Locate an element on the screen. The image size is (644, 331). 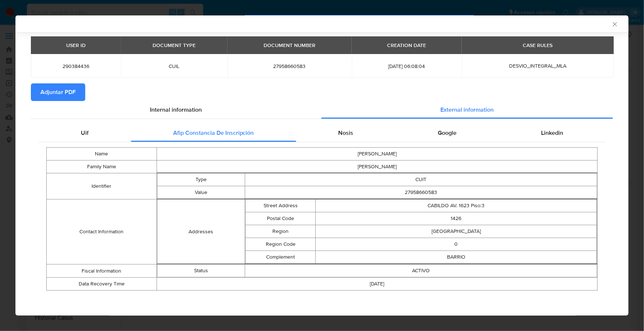
td: CABILDO AV. 1623 Piso:3 is located at coordinates (456, 206).